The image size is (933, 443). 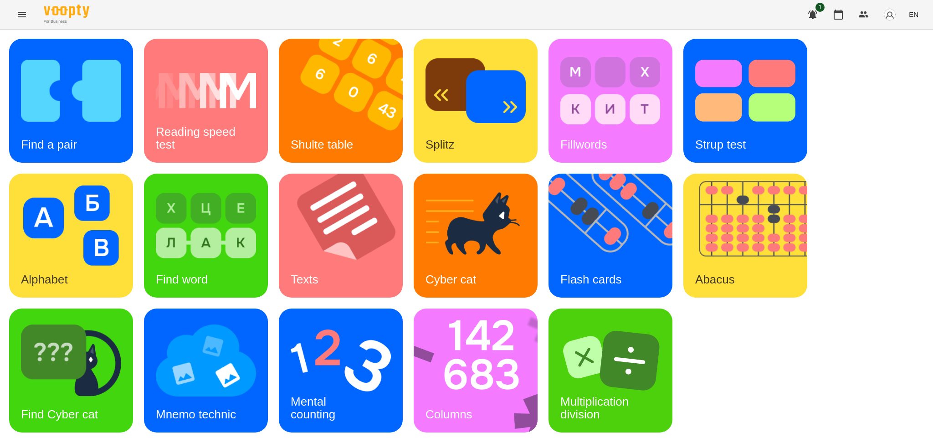 What do you see at coordinates (611, 360) in the screenshot?
I see `img: Multiplication division` at bounding box center [611, 360].